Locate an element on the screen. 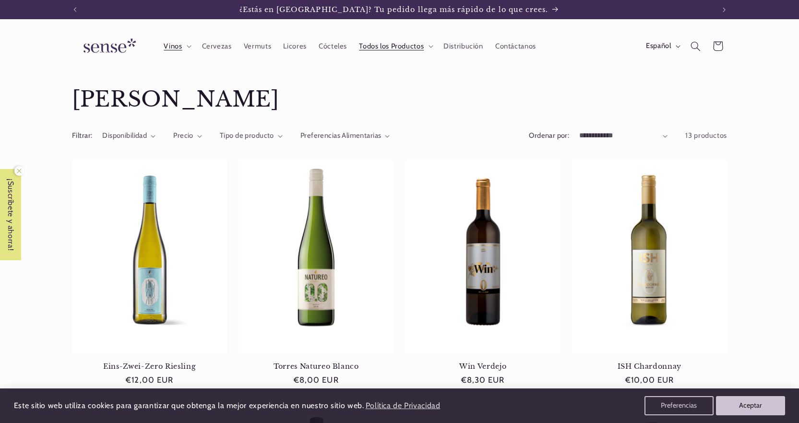 The height and width of the screenshot is (423, 799). span: ¡Suscríbete y ahorra! is located at coordinates (11, 214).